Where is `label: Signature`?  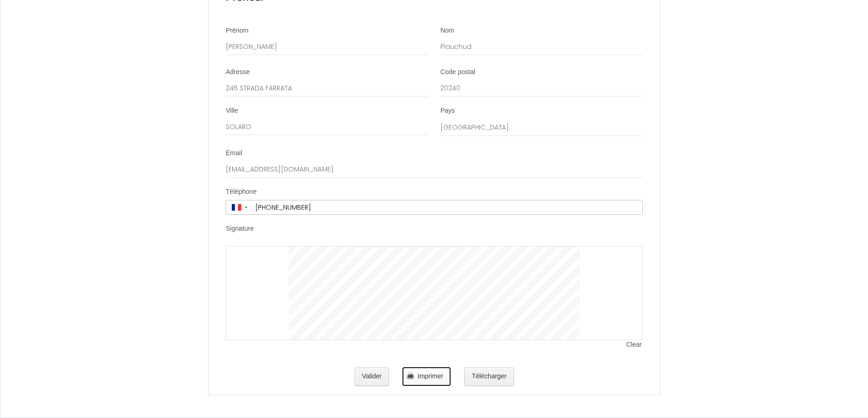 label: Signature is located at coordinates (240, 229).